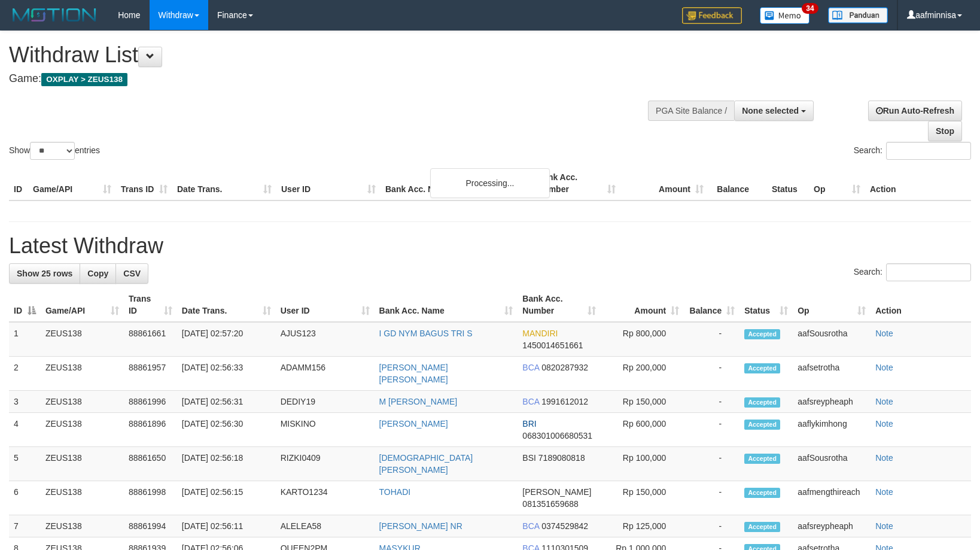 This screenshot has width=980, height=550. I want to click on span: Copy 1450014651661 to clipboard, so click(552, 345).